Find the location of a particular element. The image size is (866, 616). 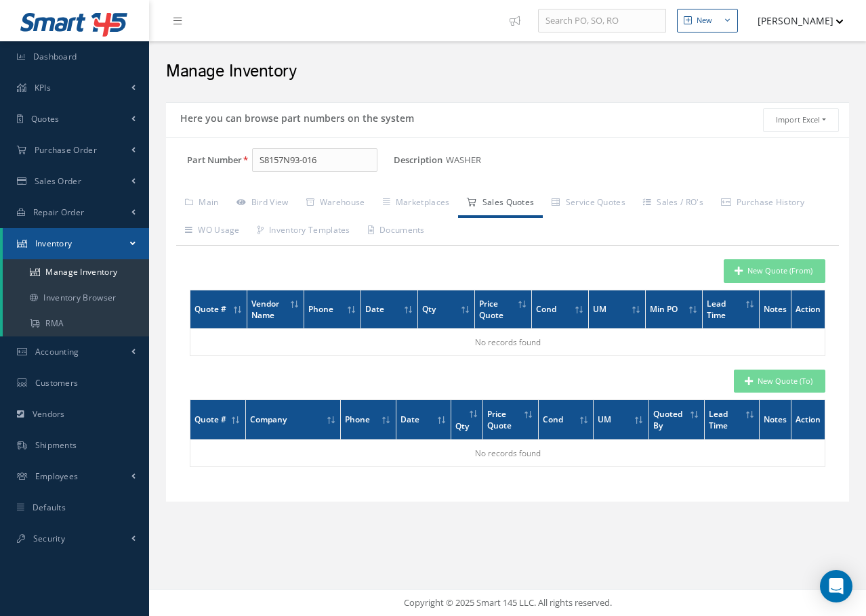

button: Import Excel is located at coordinates (801, 120).